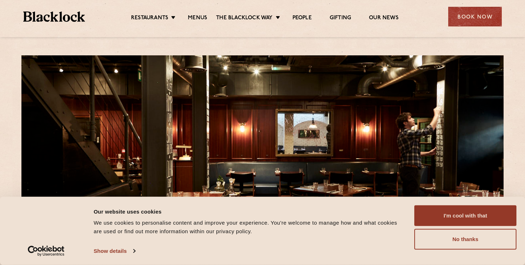 The width and height of the screenshot is (525, 265). I want to click on img: BL_Textured_Logo-footer-cropped.svg, so click(54, 16).